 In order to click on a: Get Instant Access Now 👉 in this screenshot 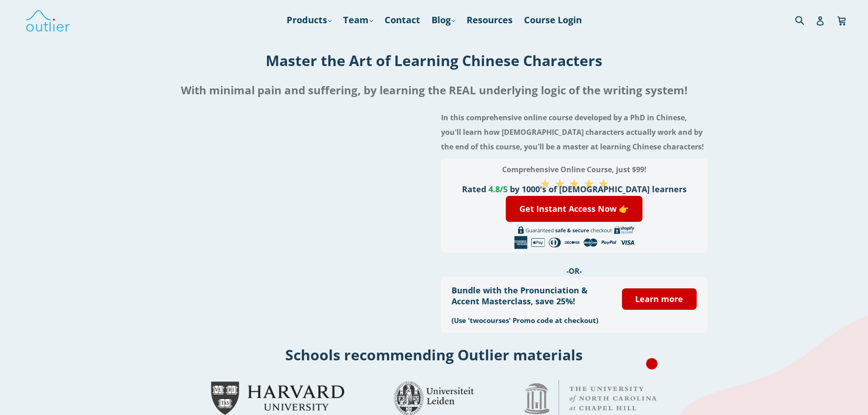, I will do `click(574, 208)`.